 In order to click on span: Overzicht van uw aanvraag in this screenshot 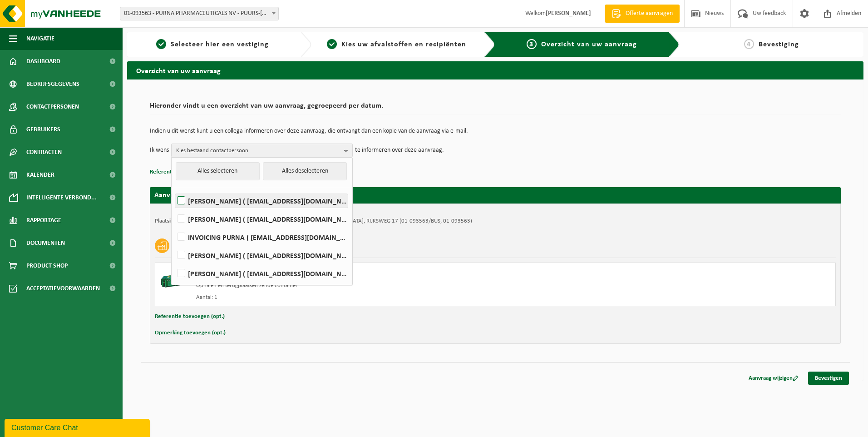, I will do `click(589, 44)`.